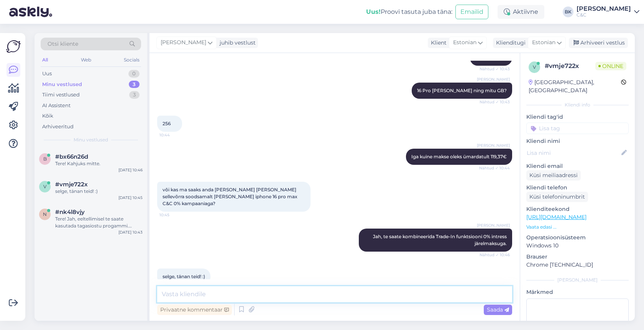 The height and width of the screenshot is (330, 644). What do you see at coordinates (48, 116) in the screenshot?
I see `div: Kõik` at bounding box center [48, 116].